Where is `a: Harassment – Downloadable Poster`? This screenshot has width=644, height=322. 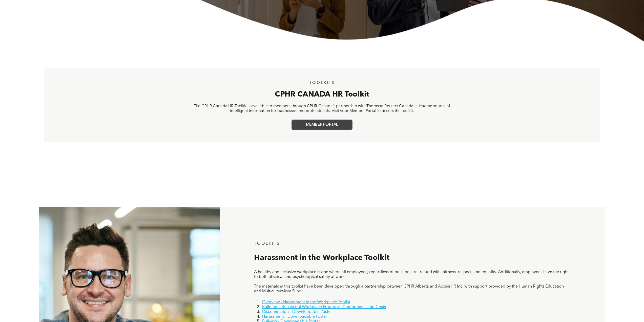
a: Harassment – Downloadable Poster is located at coordinates (295, 317).